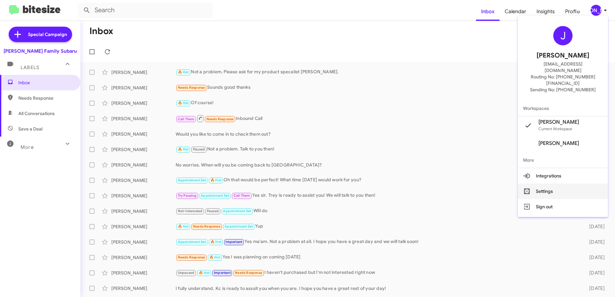  Describe the element at coordinates (563, 176) in the screenshot. I see `button: Integrations` at that location.